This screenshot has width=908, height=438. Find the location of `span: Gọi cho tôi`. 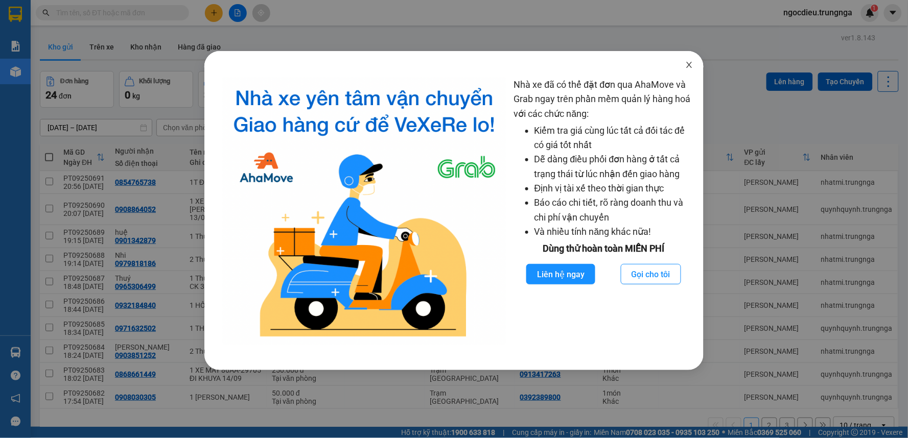

span: Gọi cho tôi is located at coordinates (651, 274).